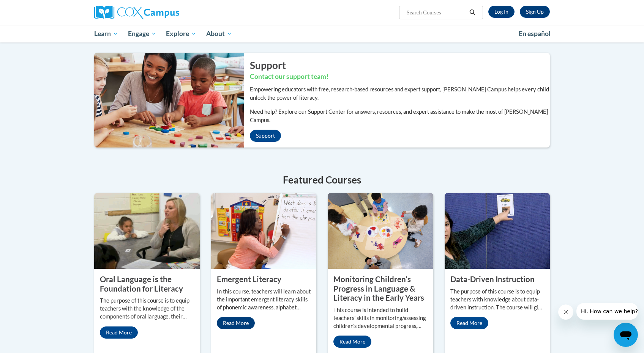  Describe the element at coordinates (497, 231) in the screenshot. I see `img: Data-Driven Instruction` at that location.